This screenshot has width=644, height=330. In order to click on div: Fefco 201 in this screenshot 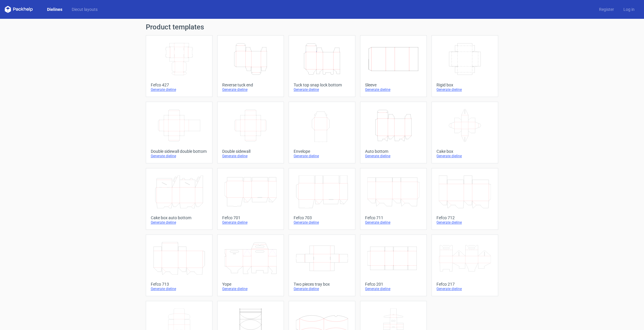, I will do `click(393, 284)`.